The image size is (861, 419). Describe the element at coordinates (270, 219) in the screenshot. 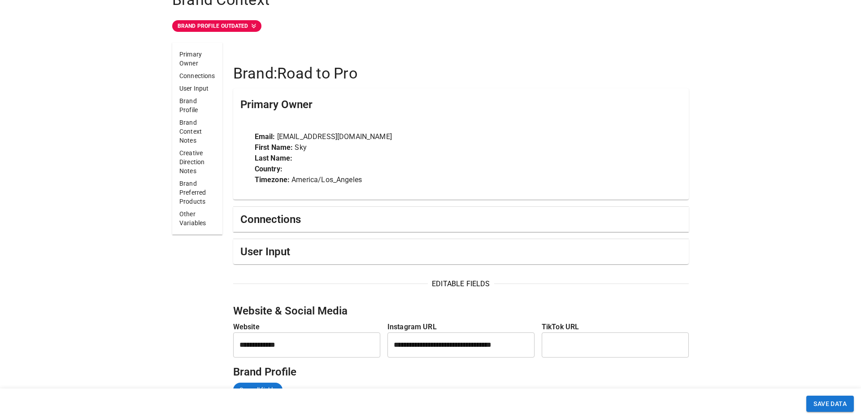

I see `h5: Connections` at that location.